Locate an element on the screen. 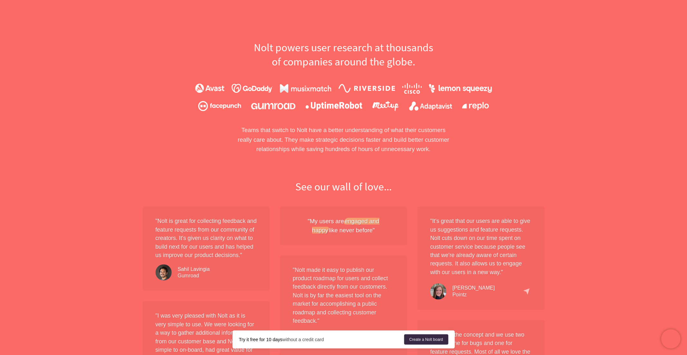 This screenshot has width=687, height=355. em: engaged and happy is located at coordinates (346, 225).